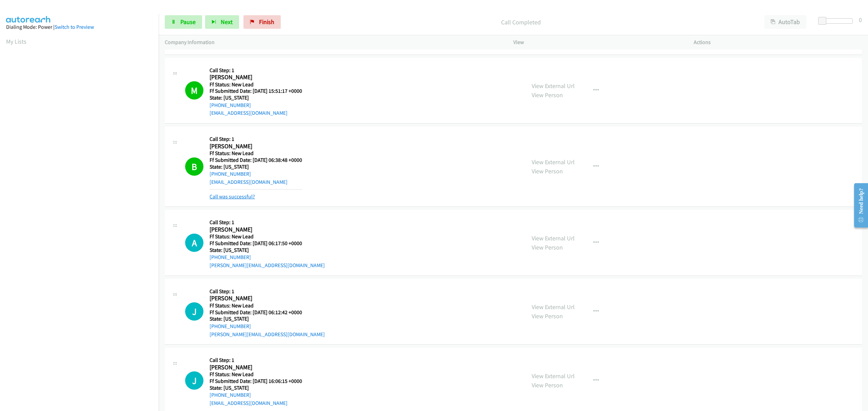  What do you see at coordinates (195, 243) in the screenshot?
I see `h1: A` at bounding box center [195, 243].